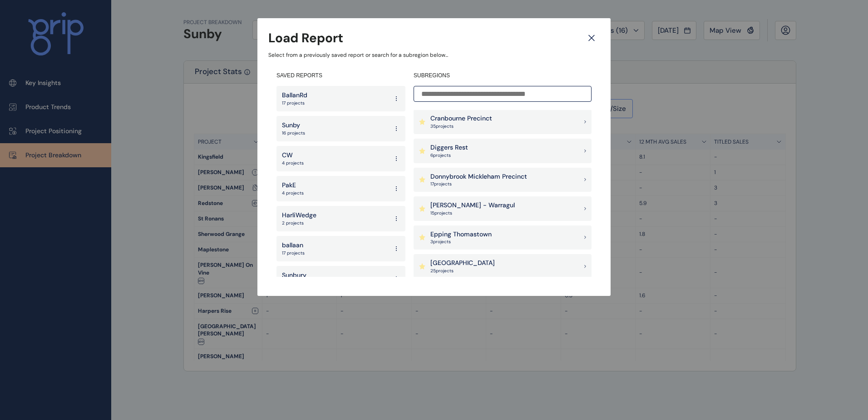 This screenshot has width=868, height=420. What do you see at coordinates (293, 155) in the screenshot?
I see `p: CW` at bounding box center [293, 155].